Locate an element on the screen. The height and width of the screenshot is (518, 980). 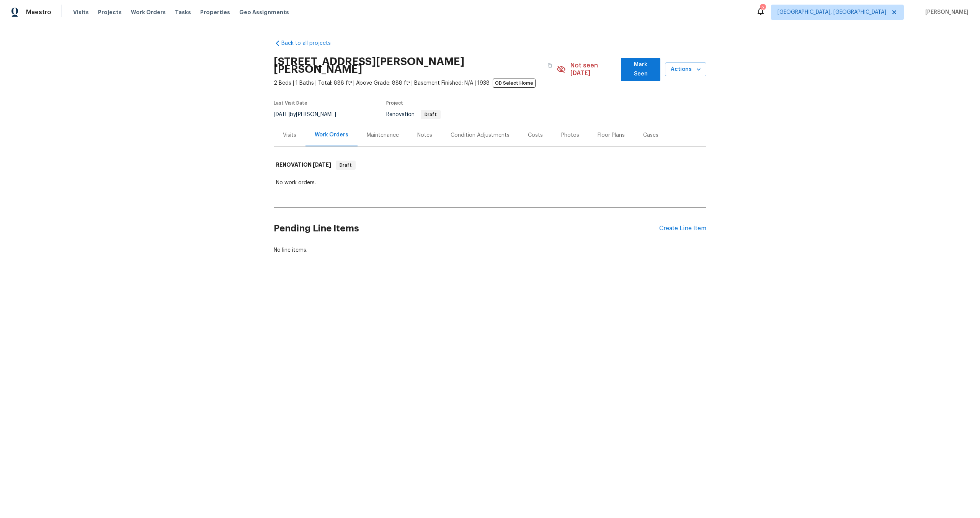
span: Renovation is located at coordinates (414, 115).